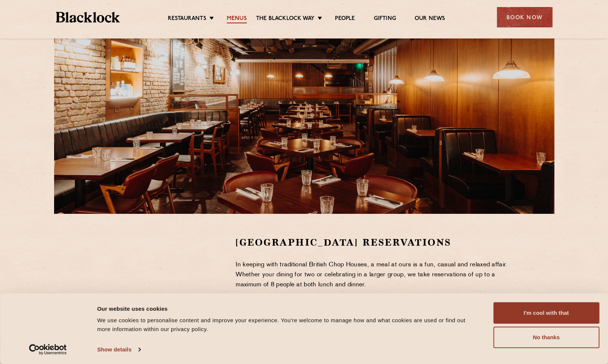  What do you see at coordinates (48, 350) in the screenshot?
I see `a: Usercentrics Cookiebot - opens in a new window` at bounding box center [48, 350].